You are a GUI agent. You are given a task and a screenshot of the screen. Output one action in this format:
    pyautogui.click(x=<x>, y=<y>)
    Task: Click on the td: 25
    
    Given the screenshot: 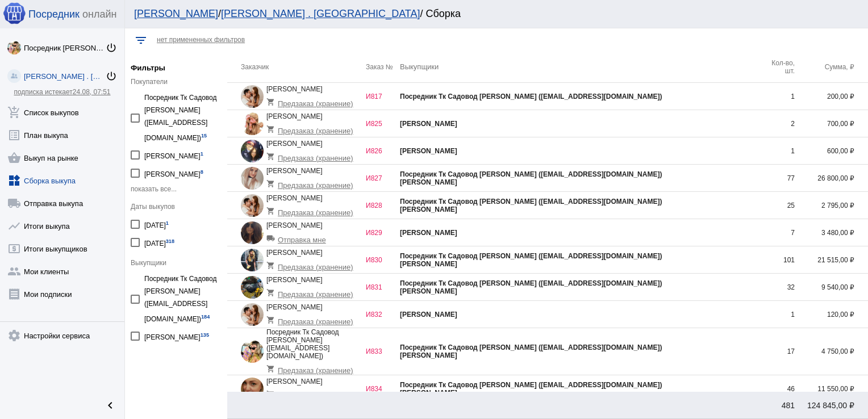 What is the action you would take?
    pyautogui.click(x=777, y=205)
    